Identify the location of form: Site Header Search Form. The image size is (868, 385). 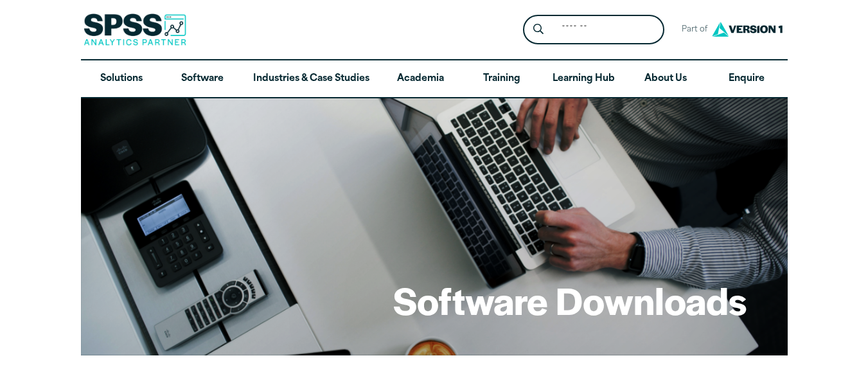
(594, 30).